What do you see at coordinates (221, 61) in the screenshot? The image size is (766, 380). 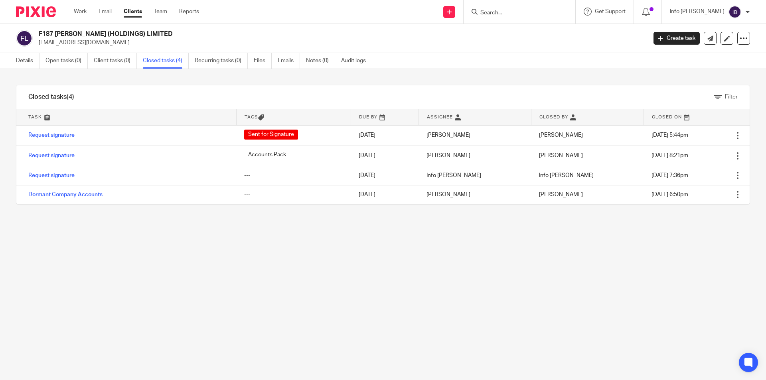 I see `a: Recurring tasks (0)` at bounding box center [221, 61].